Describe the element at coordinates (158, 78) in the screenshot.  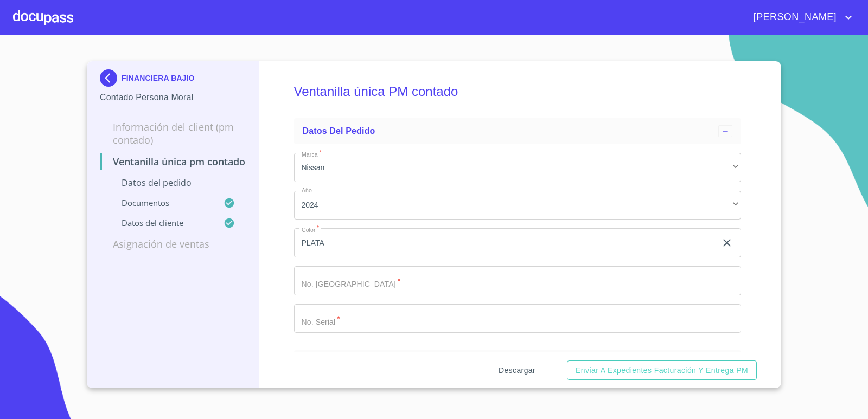
I see `p: FINANCIERA BAJIO` at that location.